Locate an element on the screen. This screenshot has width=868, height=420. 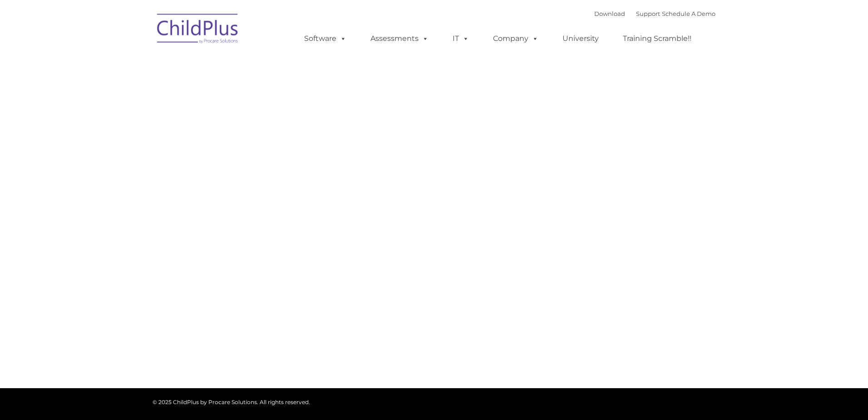
img: ChildPlus by Procare Solutions is located at coordinates (198, 30).